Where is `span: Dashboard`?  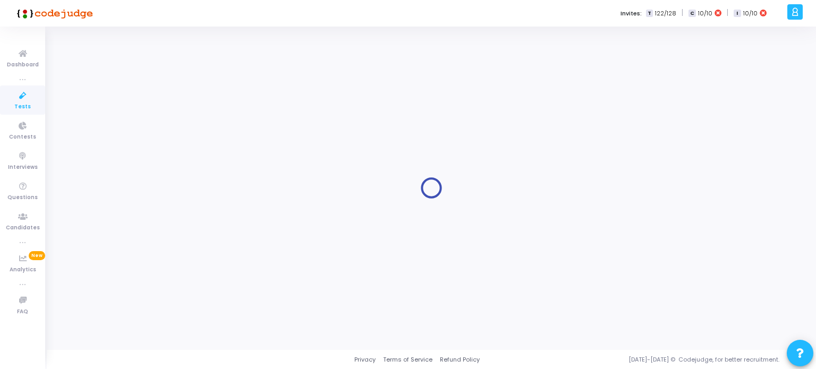
span: Dashboard is located at coordinates (23, 65).